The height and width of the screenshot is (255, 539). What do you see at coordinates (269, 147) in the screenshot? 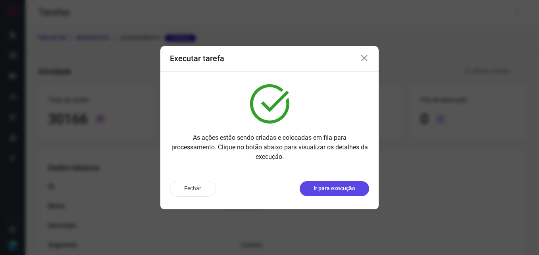
I see `p: As ações estão sendo criadas e colocadas em fila para processamento. Clique no botão abaixo para ...` at bounding box center [269, 147].